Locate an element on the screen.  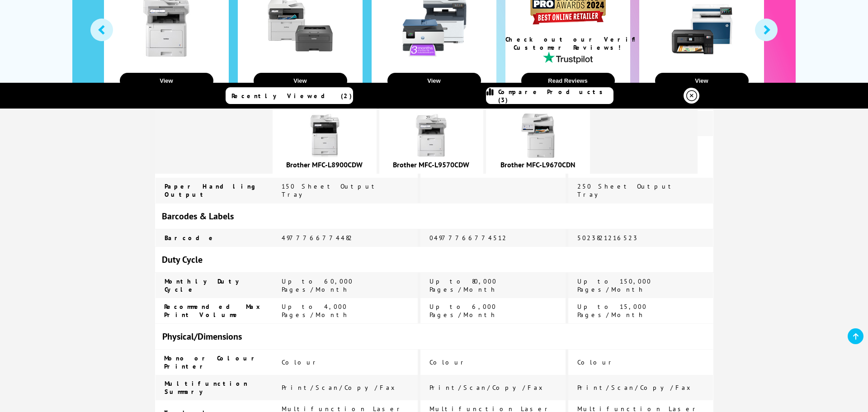
span: Compare Products (3) is located at coordinates (556, 96).